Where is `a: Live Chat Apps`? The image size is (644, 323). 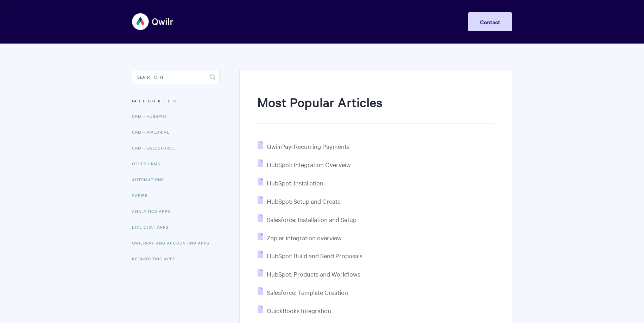 a: Live Chat Apps is located at coordinates (153, 227).